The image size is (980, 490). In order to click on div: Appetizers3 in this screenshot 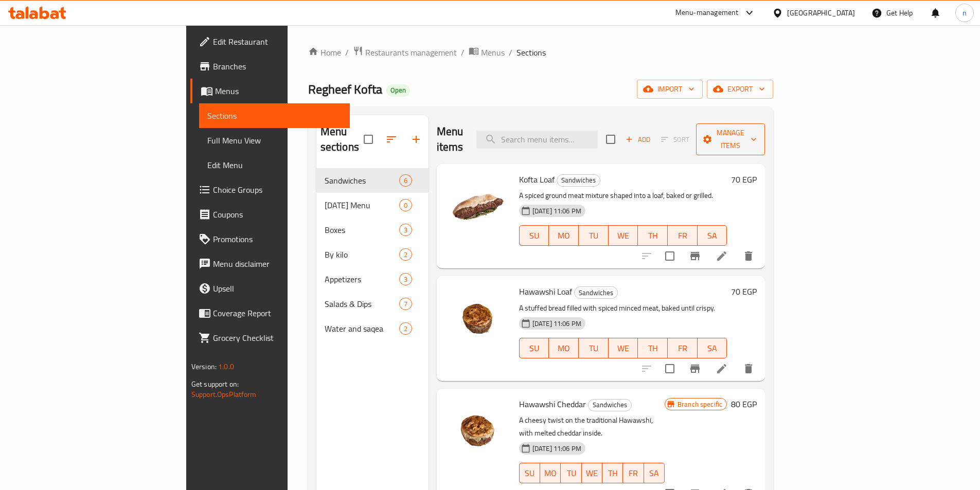, I will do `click(373, 279)`.